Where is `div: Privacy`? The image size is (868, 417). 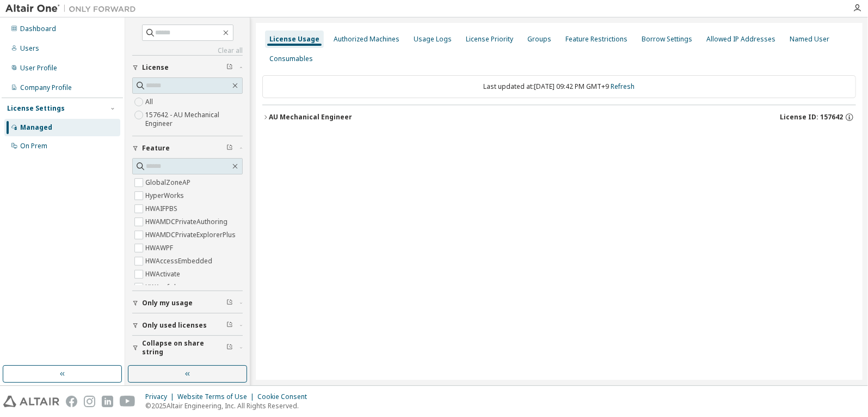
div: Privacy is located at coordinates (161, 397).